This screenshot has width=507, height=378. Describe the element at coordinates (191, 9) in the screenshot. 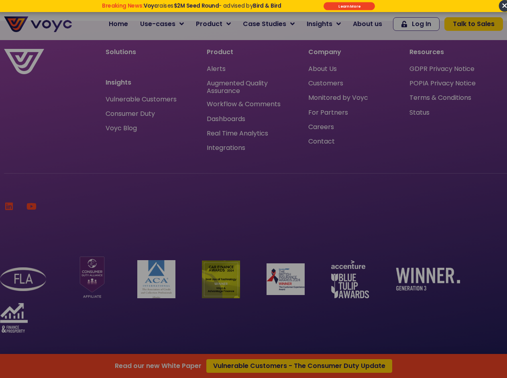

I see `div: Breaking News: Voyc raises $2M Seed Round - advised by Bird & Bird` at that location.